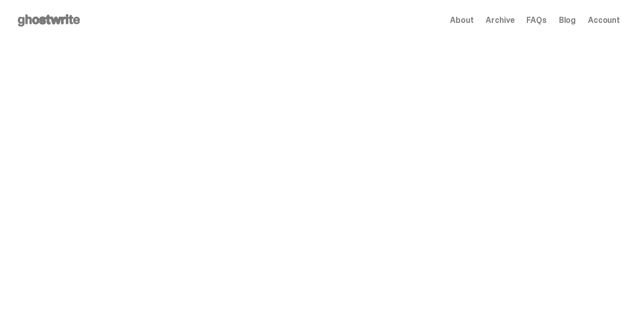 The image size is (644, 321). Describe the element at coordinates (567, 20) in the screenshot. I see `a: Blog` at that location.